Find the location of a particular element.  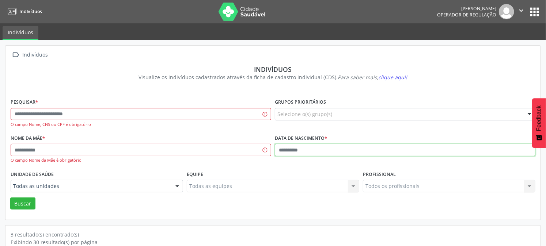

label: Profissional is located at coordinates (379, 174).